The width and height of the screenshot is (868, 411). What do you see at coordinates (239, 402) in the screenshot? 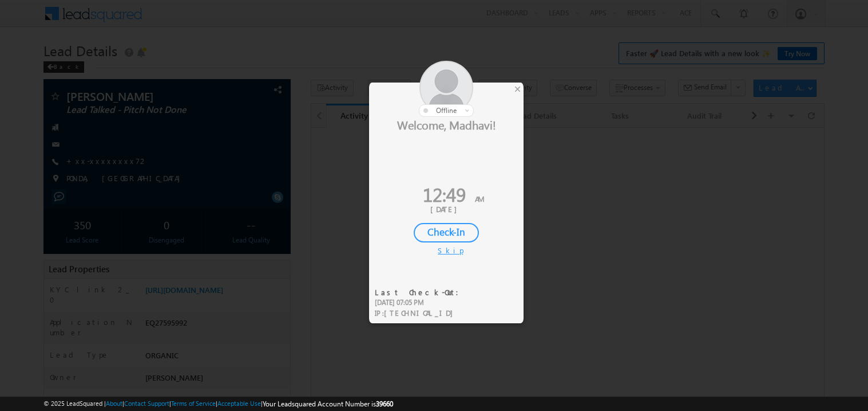
I see `a: Acceptable Use` at bounding box center [239, 402].